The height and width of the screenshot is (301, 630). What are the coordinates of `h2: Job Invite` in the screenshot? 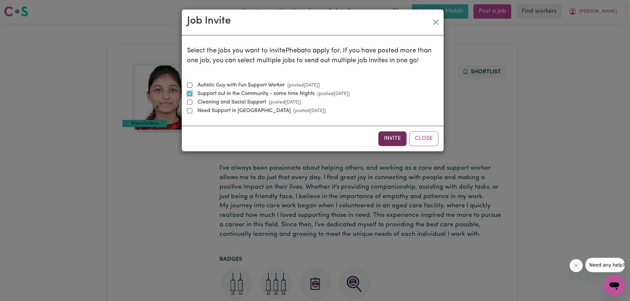 It's located at (209, 21).